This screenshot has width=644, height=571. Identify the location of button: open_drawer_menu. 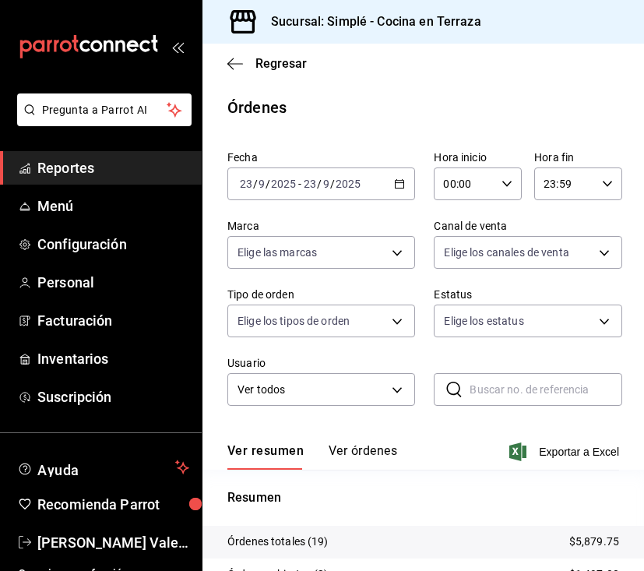
(178, 47).